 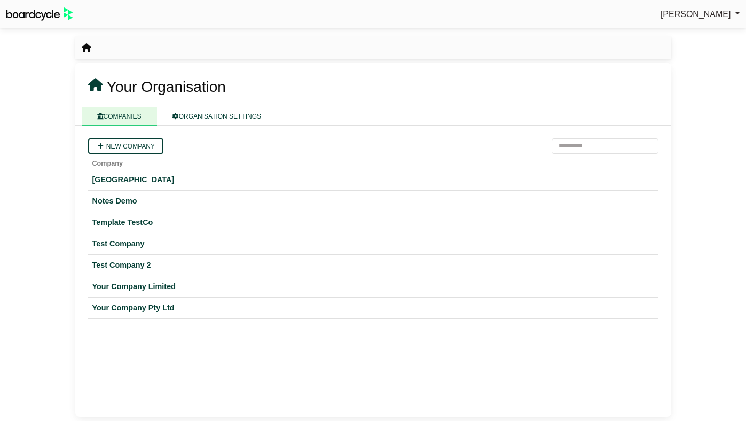 What do you see at coordinates (119, 116) in the screenshot?
I see `a: COMPANIES` at bounding box center [119, 116].